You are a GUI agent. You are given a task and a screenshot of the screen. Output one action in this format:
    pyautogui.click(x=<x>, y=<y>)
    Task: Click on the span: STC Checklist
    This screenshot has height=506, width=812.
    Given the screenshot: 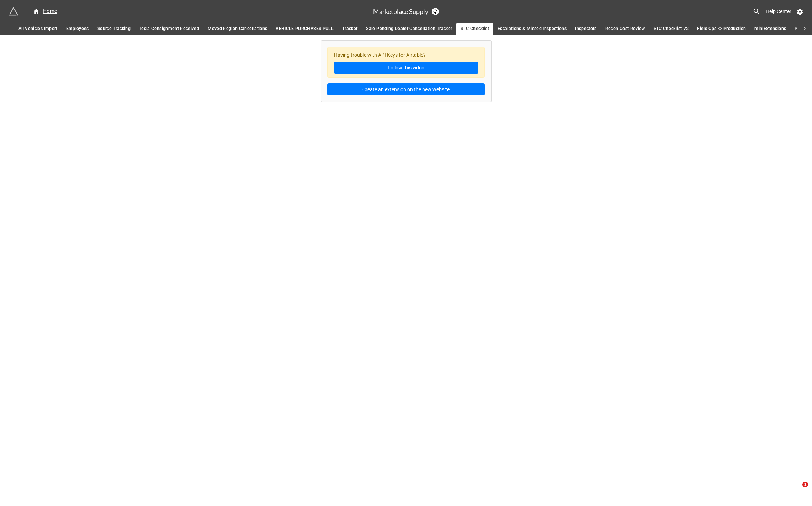 What is the action you would take?
    pyautogui.click(x=475, y=28)
    